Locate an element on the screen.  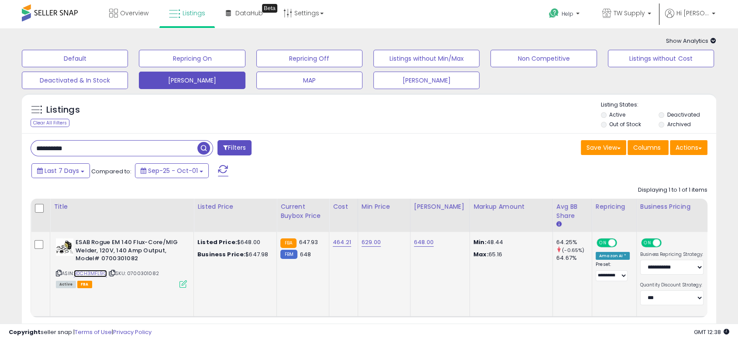
button: MAP is located at coordinates (309, 80).